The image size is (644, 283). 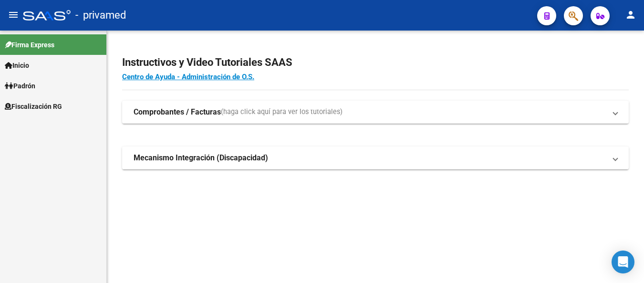 What do you see at coordinates (375, 112) in the screenshot?
I see `mat-expansion-panel-header: Comprobantes / Facturas(haga click aquí para ver los tutoriales)` at bounding box center [375, 112].